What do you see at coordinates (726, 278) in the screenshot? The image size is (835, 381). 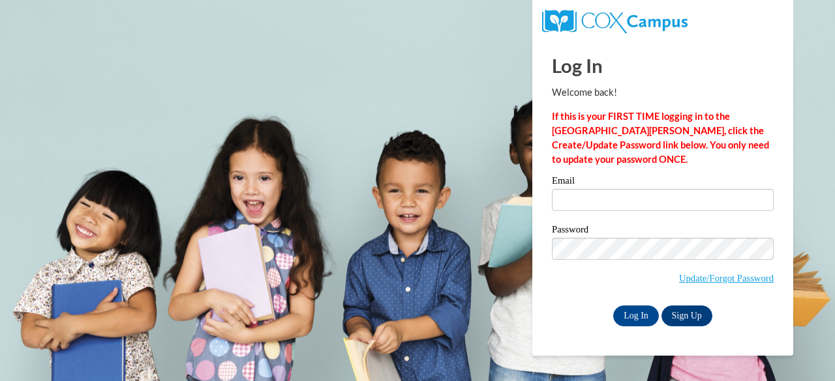 I see `a: Update/Forgot Password` at bounding box center [726, 278].